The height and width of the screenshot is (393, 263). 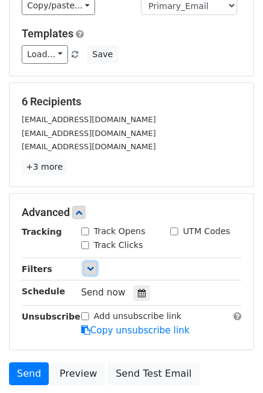 I want to click on div: Chat Widget, so click(x=233, y=364).